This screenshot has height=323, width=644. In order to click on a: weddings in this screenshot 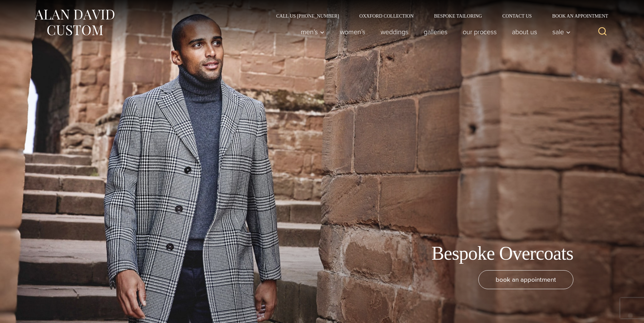, I will do `click(394, 32)`.